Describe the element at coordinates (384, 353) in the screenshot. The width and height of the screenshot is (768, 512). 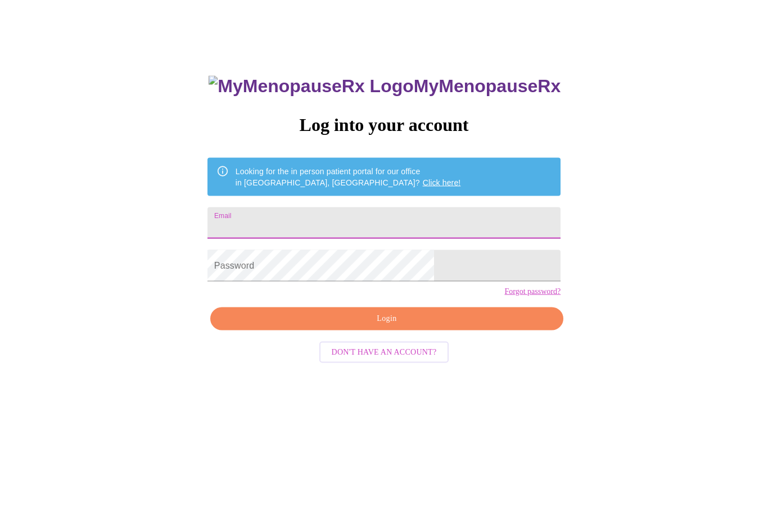
I see `span: Don't have an account?` at that location.